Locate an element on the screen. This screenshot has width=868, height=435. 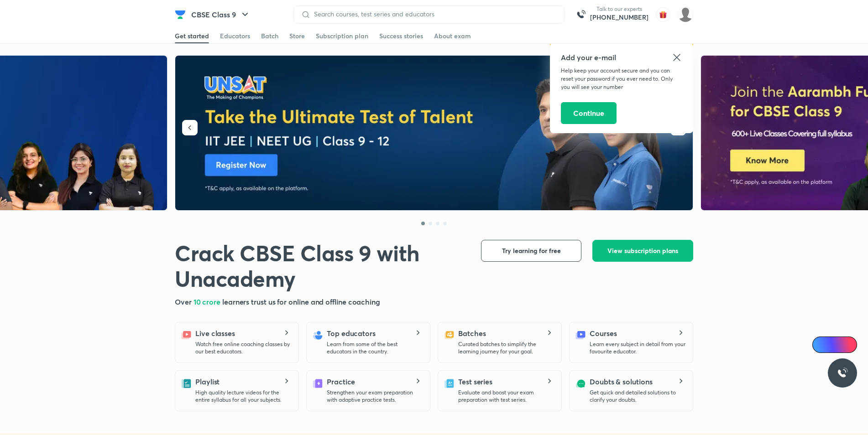
p: High quality lecture videos for the entire syllabus for all your subjects. is located at coordinates (243, 396).